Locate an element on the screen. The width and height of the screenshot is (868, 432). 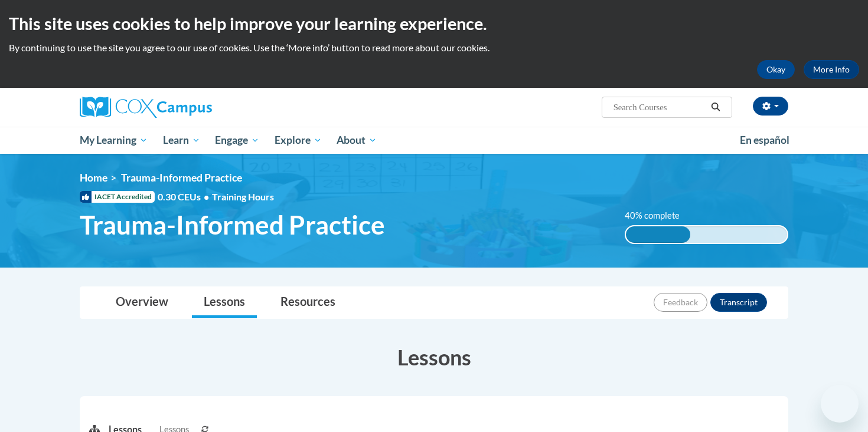
button: Transcript is located at coordinates (739, 303).